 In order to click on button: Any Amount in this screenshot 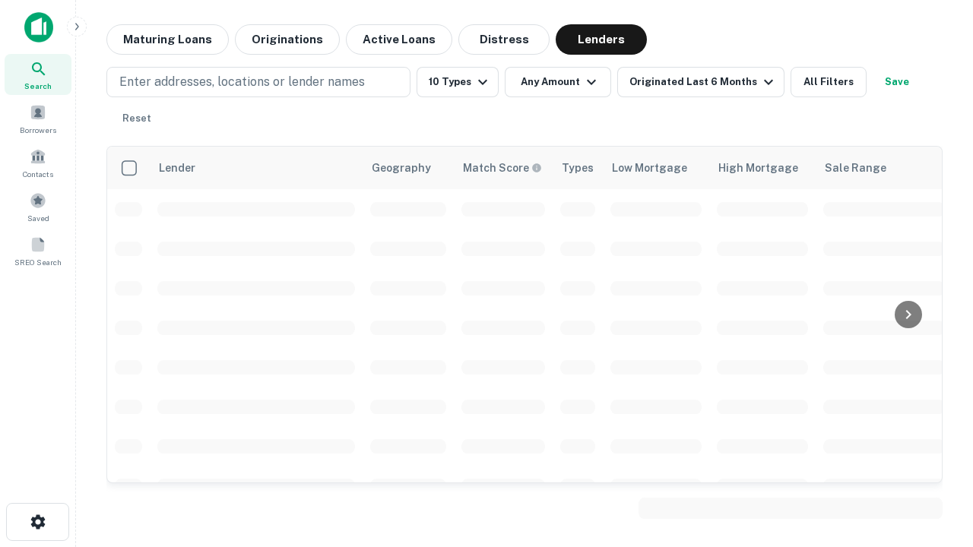, I will do `click(558, 82)`.